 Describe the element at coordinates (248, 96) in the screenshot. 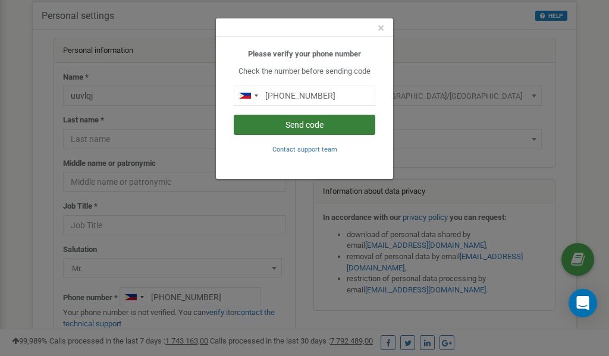

I see `div: Telephone country code` at that location.